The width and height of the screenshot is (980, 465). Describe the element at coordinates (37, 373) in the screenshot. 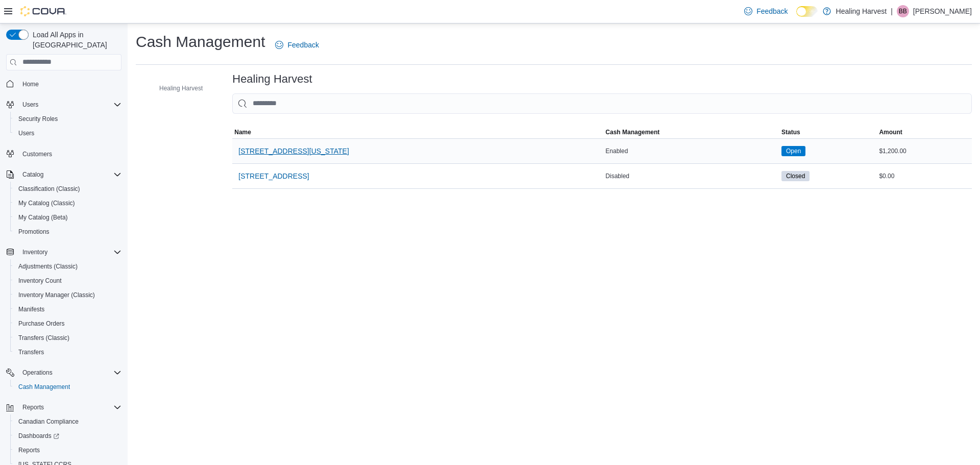

I see `button: Operations` at that location.